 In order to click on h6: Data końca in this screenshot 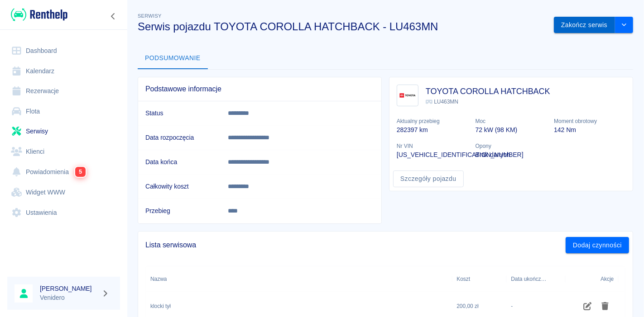, I will do `click(179, 162)`.